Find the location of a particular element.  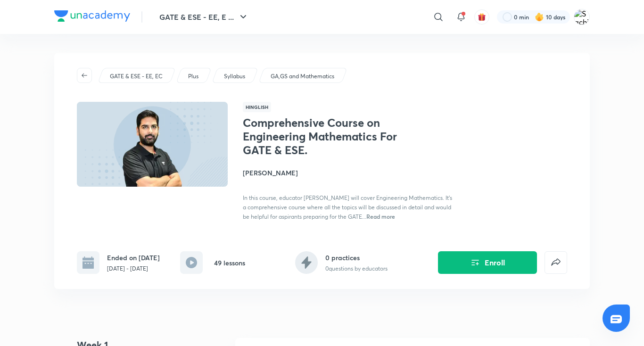

p: 0 questions by educators is located at coordinates (357, 269).